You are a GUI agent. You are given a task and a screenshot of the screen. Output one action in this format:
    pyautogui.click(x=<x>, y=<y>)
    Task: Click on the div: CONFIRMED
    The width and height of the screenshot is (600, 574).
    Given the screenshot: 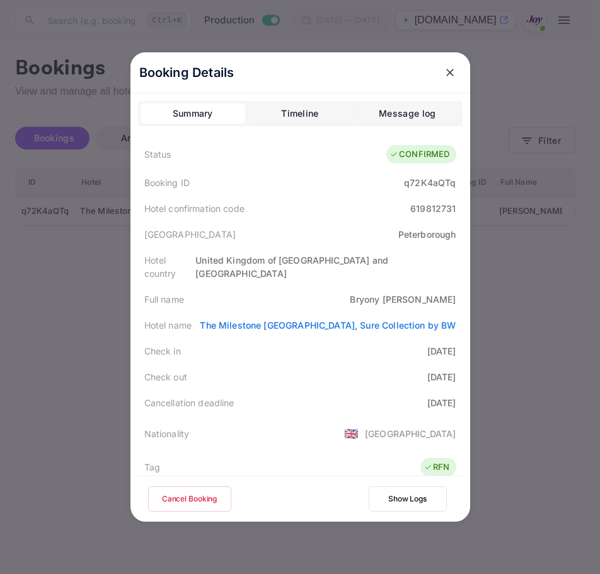 What is the action you would take?
    pyautogui.click(x=419, y=155)
    